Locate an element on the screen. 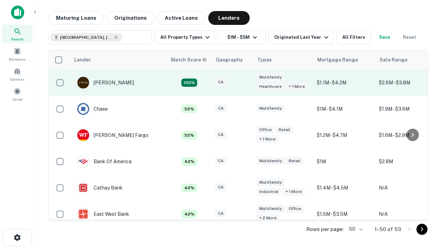  div: Contacts is located at coordinates (17, 74).